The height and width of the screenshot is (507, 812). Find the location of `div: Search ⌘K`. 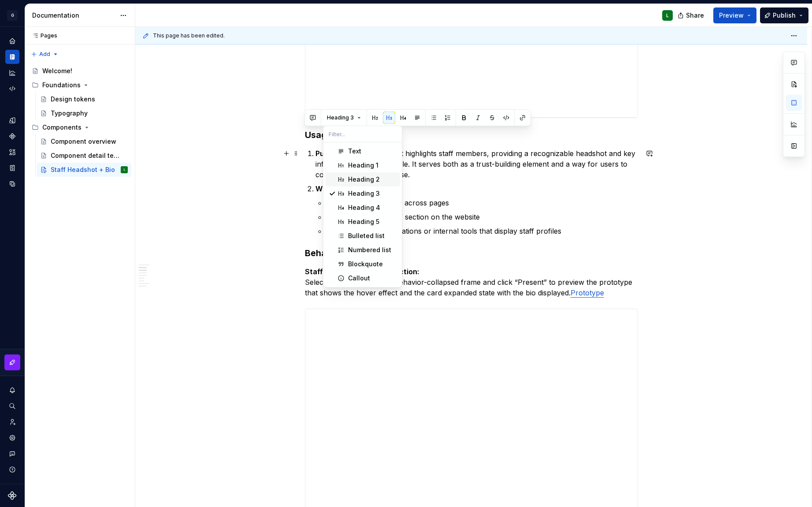

div: Search ⌘K is located at coordinates (12, 406).